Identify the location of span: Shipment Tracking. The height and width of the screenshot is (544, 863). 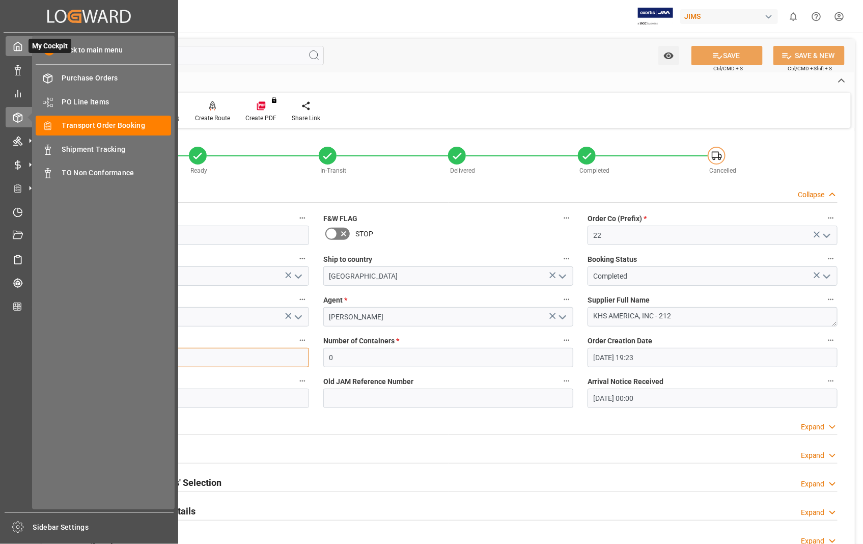
(117, 149).